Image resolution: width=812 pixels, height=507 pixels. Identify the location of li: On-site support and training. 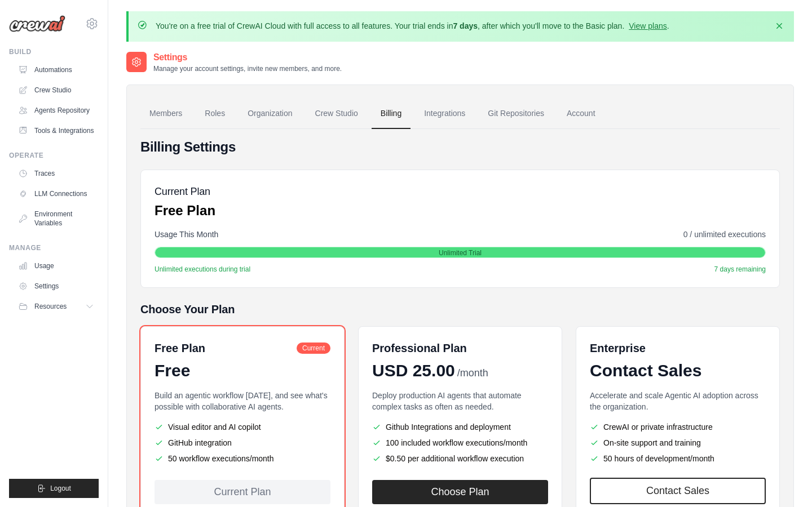
(678, 443).